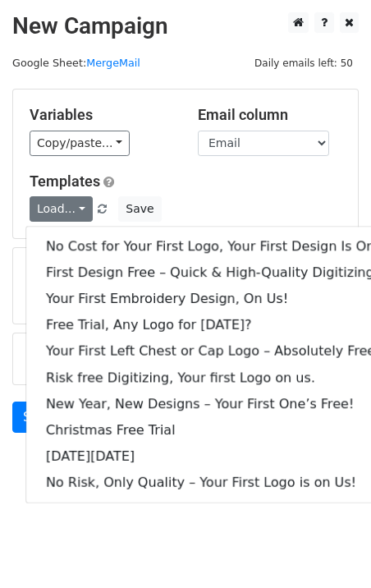 The height and width of the screenshot is (588, 371). Describe the element at coordinates (101, 115) in the screenshot. I see `h5: Variables` at that location.